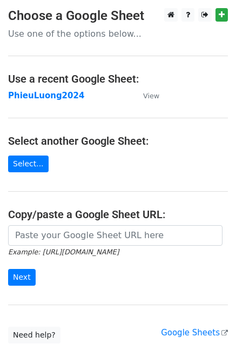 The image size is (236, 364). What do you see at coordinates (118, 141) in the screenshot?
I see `h4: Select another Google Sheet:` at bounding box center [118, 141].